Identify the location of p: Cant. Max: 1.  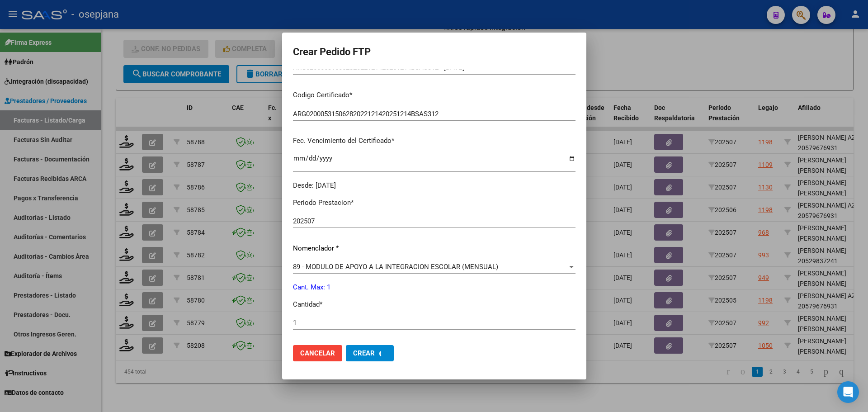
(434, 287).